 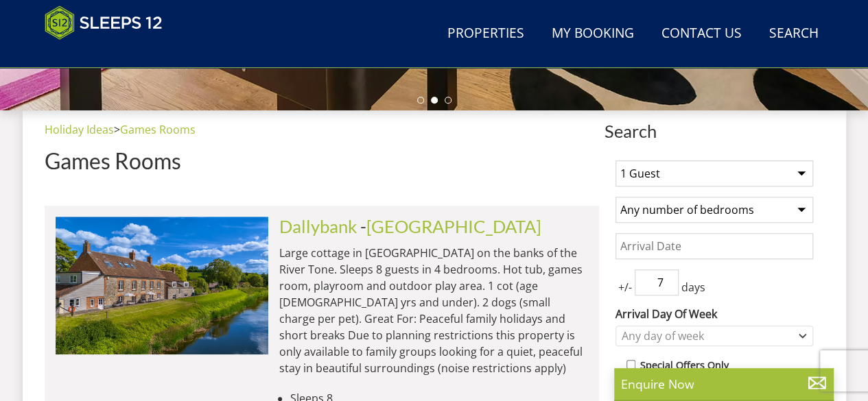 What do you see at coordinates (714, 246) in the screenshot?
I see `input: Arrival Date` at bounding box center [714, 246].